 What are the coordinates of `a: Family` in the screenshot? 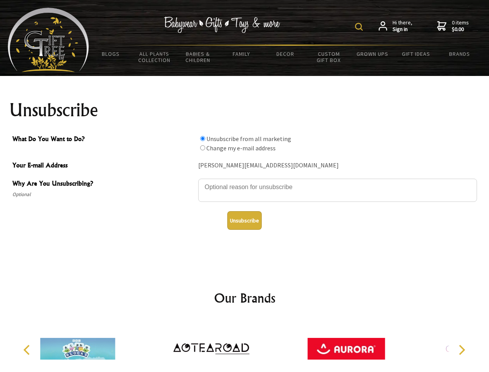 It's located at (242, 54).